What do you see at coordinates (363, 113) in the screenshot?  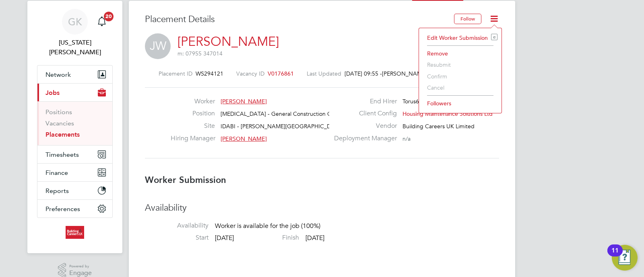 I see `label: Client Config` at bounding box center [363, 113].